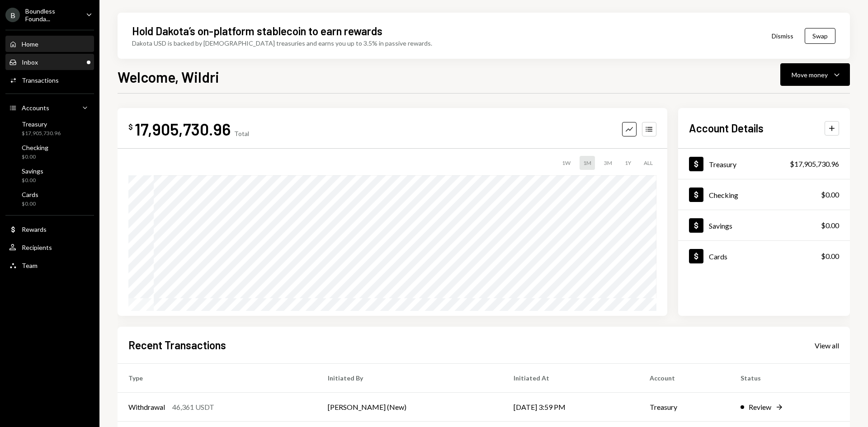 Image resolution: width=868 pixels, height=427 pixels. I want to click on div: Team, so click(29, 265).